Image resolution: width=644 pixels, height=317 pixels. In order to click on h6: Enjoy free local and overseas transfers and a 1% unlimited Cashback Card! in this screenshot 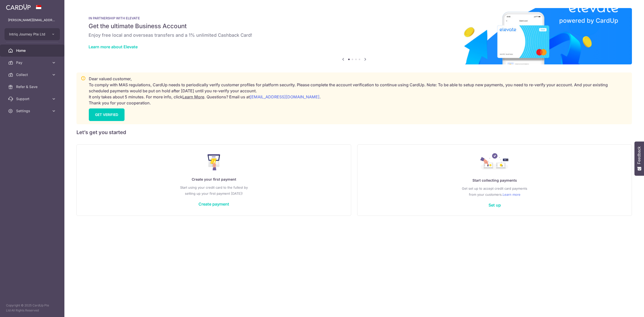, I will do `click(355, 35)`.